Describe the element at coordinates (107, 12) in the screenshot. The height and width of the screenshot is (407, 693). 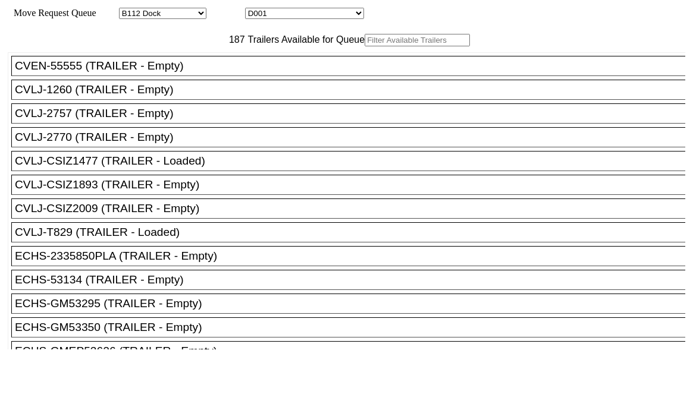
I see `span: Area` at that location.